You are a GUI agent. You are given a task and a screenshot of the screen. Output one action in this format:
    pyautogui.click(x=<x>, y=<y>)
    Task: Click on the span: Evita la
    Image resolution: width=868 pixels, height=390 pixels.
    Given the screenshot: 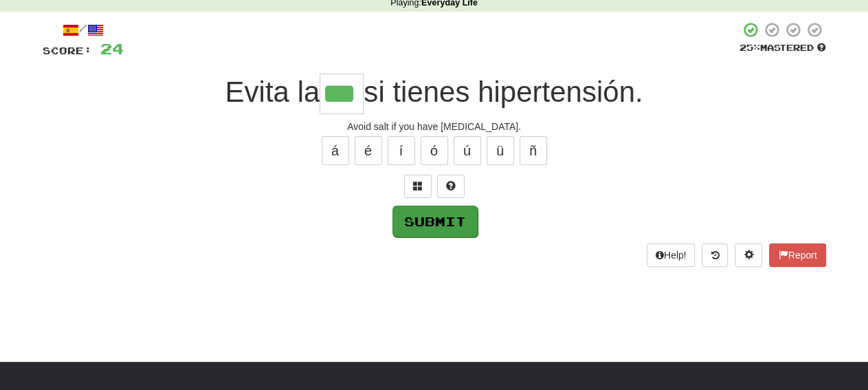 What is the action you would take?
    pyautogui.click(x=273, y=92)
    